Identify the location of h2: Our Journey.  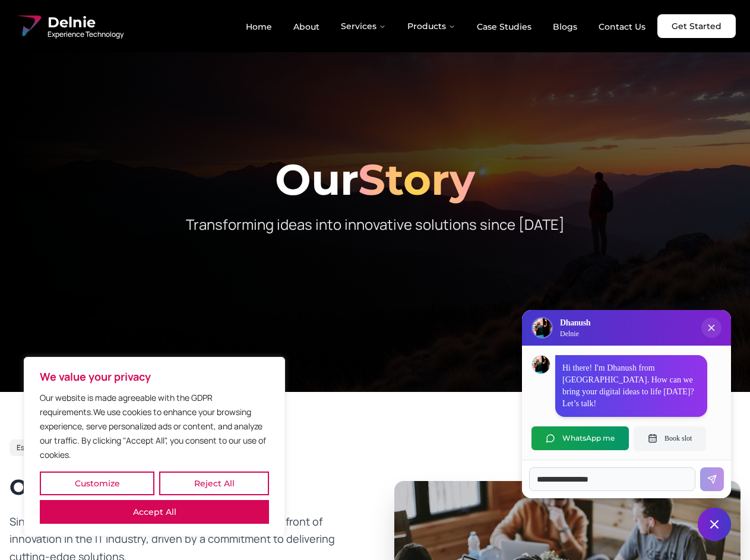
(183, 487).